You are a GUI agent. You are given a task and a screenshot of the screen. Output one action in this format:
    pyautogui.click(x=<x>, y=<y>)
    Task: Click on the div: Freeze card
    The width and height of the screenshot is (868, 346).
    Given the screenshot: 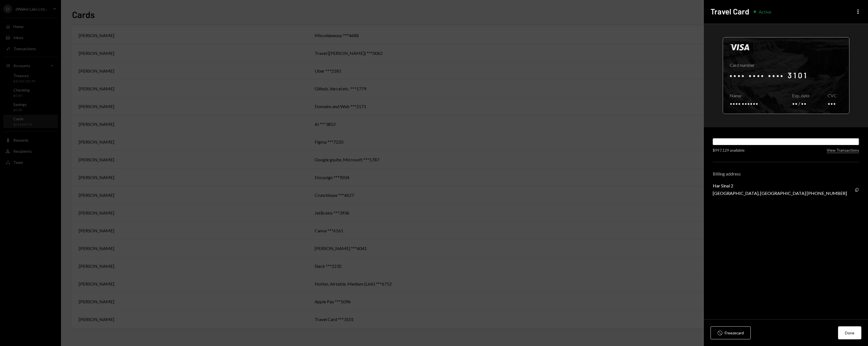 What is the action you would take?
    pyautogui.click(x=734, y=333)
    